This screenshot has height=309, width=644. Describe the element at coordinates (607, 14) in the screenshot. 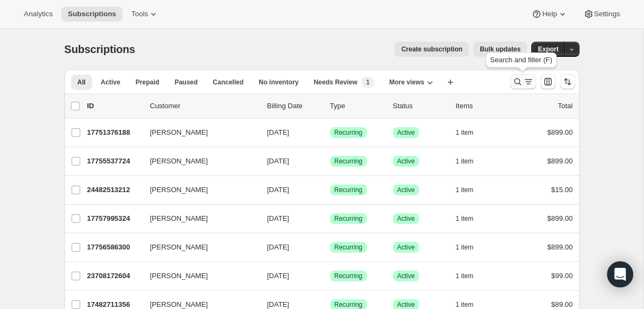

I see `span: Settings` at that location.